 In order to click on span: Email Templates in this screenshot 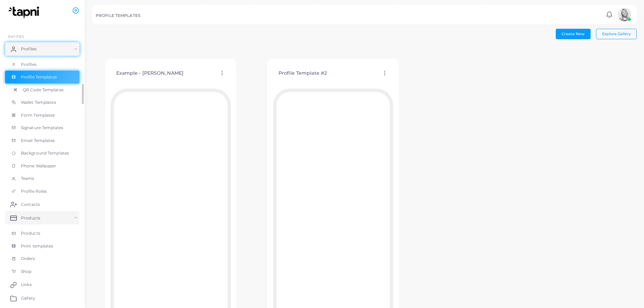, I will do `click(38, 141)`.